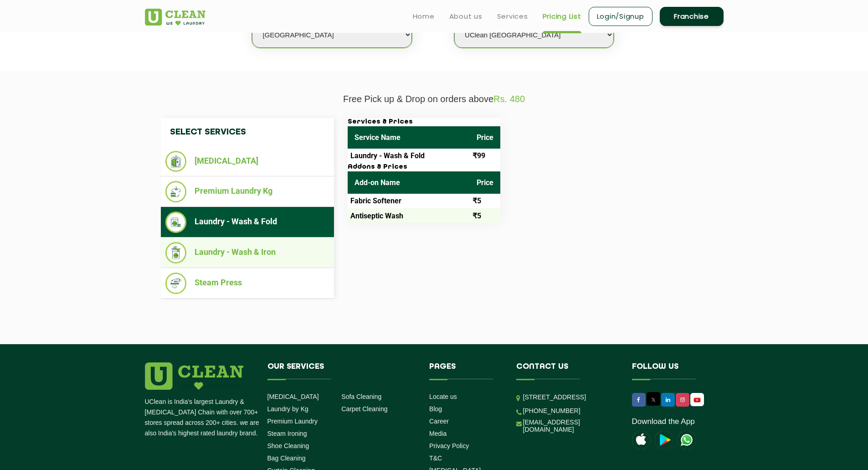 This screenshot has height=470, width=868. I want to click on img: Dry Cleaning, so click(176, 162).